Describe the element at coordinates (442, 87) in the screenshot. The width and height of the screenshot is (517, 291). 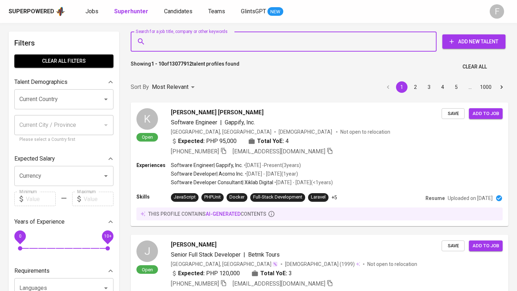
I see `button: Go to page 4` at that location.